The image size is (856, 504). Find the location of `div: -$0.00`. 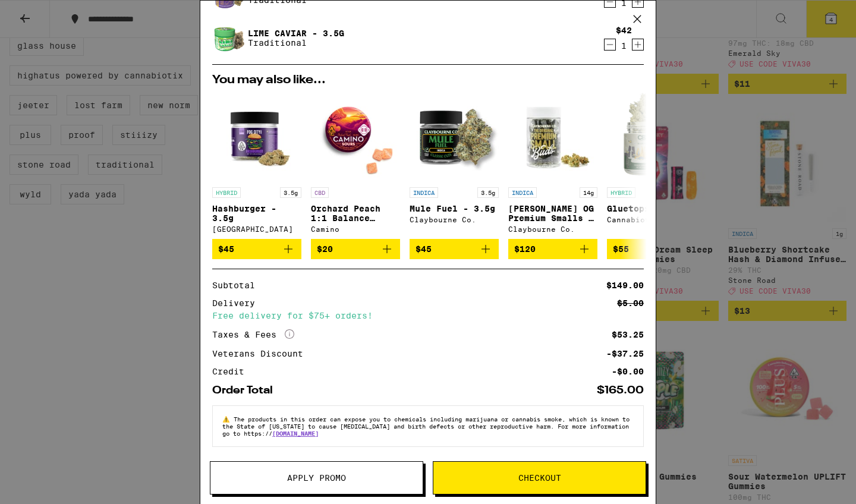

div: -$0.00 is located at coordinates (628, 371).